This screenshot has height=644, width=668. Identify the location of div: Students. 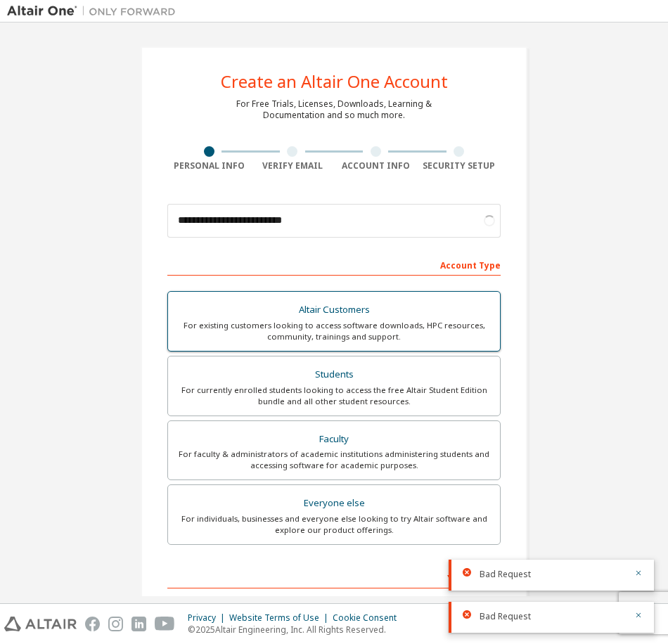
(334, 374).